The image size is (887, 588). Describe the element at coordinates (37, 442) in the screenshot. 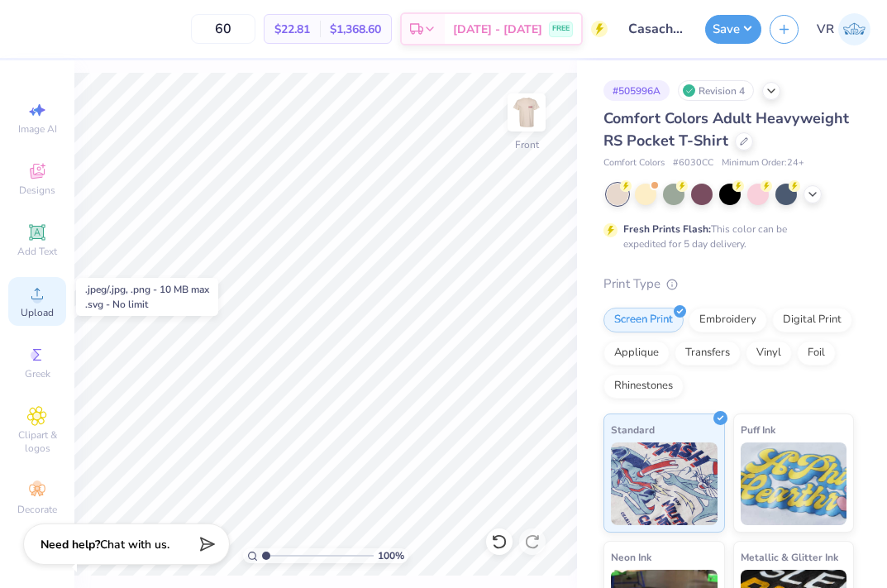

I see `span: Clipart & logos` at that location.